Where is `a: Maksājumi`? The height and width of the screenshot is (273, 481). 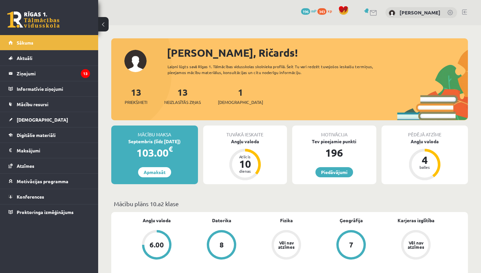
a: Maksājumi is located at coordinates (49, 150).